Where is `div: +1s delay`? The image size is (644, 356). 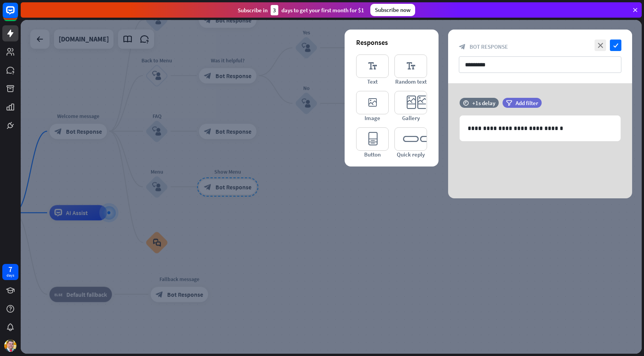
div: +1s delay is located at coordinates (484, 103).